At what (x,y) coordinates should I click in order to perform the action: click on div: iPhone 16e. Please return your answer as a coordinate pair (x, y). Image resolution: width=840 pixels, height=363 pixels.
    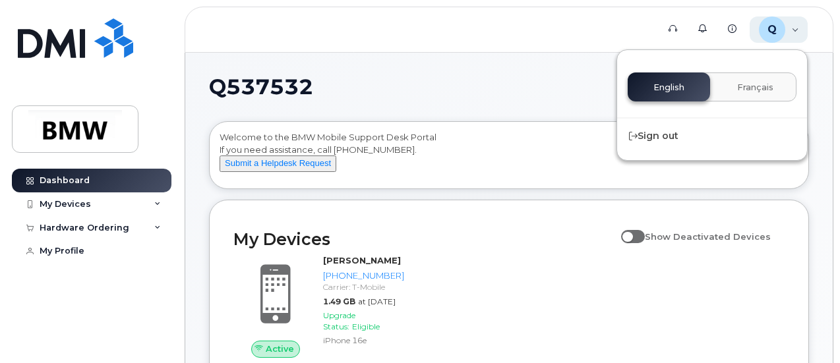
    Looking at the image, I should click on (363, 340).